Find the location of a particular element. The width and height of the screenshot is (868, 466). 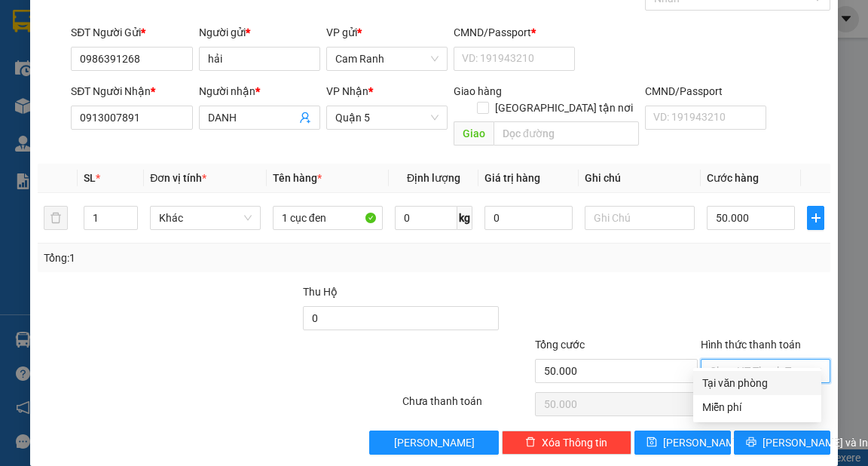

input: Dọc đường is located at coordinates (566, 133).